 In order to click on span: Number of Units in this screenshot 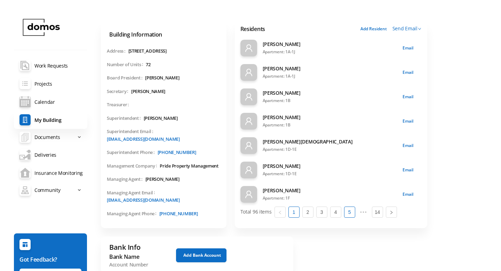, I will do `click(126, 65)`.